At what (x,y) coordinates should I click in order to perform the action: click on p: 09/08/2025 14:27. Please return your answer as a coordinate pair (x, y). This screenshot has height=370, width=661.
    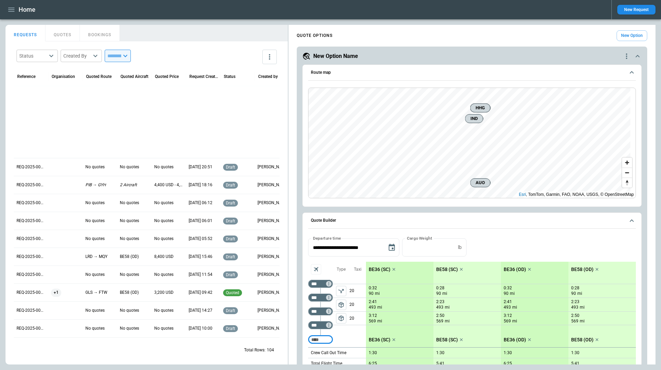
    Looking at the image, I should click on (200, 310).